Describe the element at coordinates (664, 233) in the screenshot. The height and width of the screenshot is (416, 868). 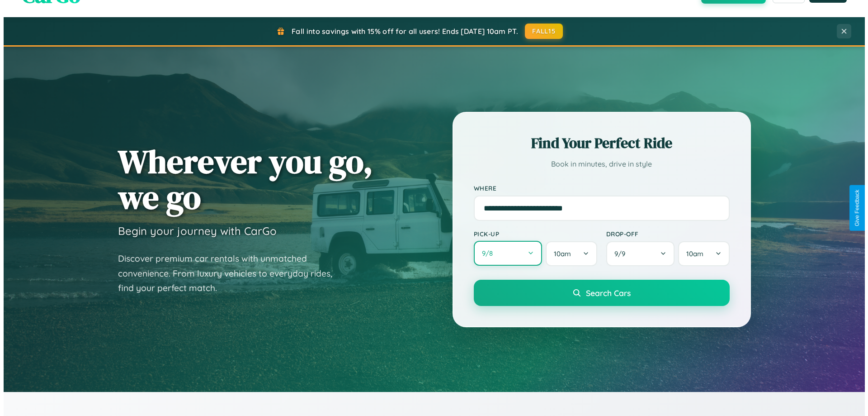
I see `label: Drop-off` at that location.